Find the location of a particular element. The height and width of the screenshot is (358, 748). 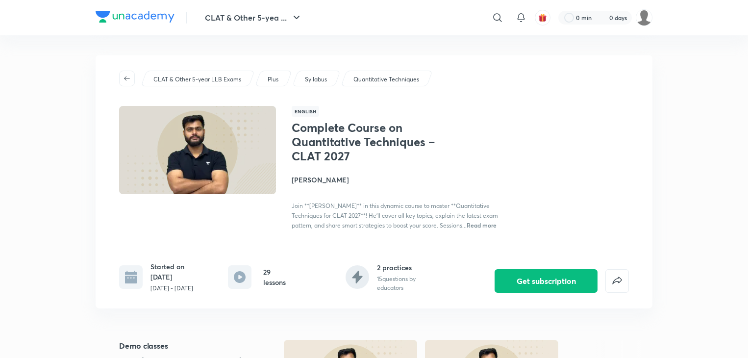

img: avatar is located at coordinates (542, 18).